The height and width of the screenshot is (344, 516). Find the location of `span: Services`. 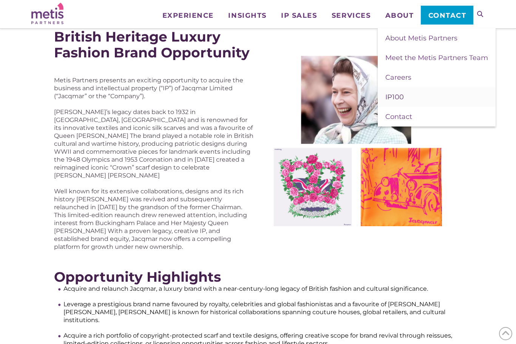

span: Services is located at coordinates (351, 15).